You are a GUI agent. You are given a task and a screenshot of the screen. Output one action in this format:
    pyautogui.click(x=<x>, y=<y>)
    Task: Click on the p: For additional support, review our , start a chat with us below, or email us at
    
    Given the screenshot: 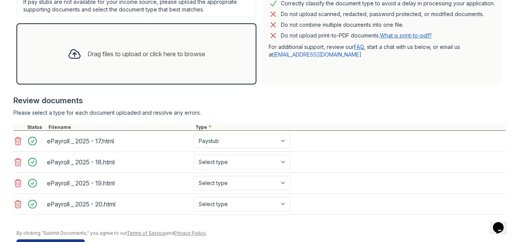 What is the action you would take?
    pyautogui.click(x=383, y=51)
    